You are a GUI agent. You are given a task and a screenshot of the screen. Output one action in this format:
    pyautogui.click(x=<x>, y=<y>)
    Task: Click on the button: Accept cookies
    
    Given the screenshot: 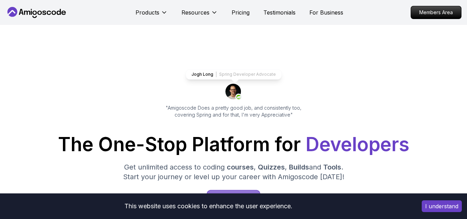 What is the action you would take?
    pyautogui.click(x=442, y=206)
    